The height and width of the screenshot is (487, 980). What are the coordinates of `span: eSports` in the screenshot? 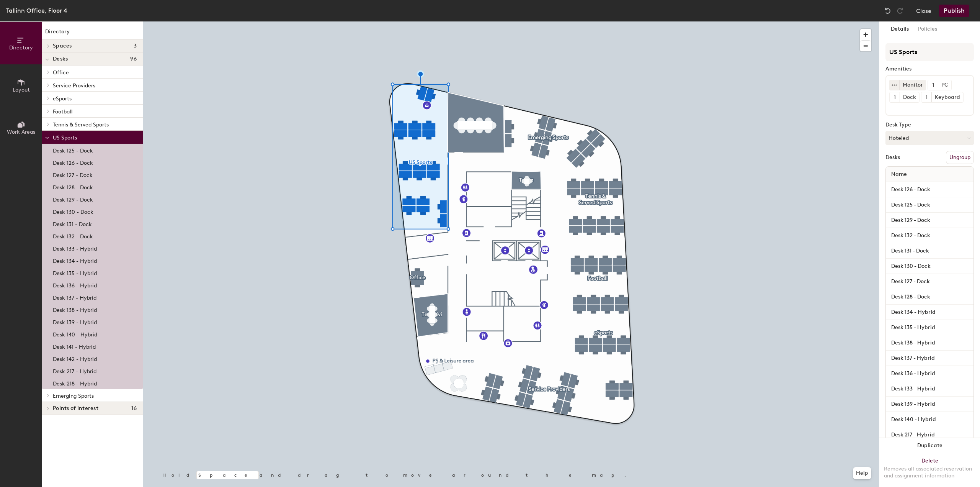 It's located at (62, 98).